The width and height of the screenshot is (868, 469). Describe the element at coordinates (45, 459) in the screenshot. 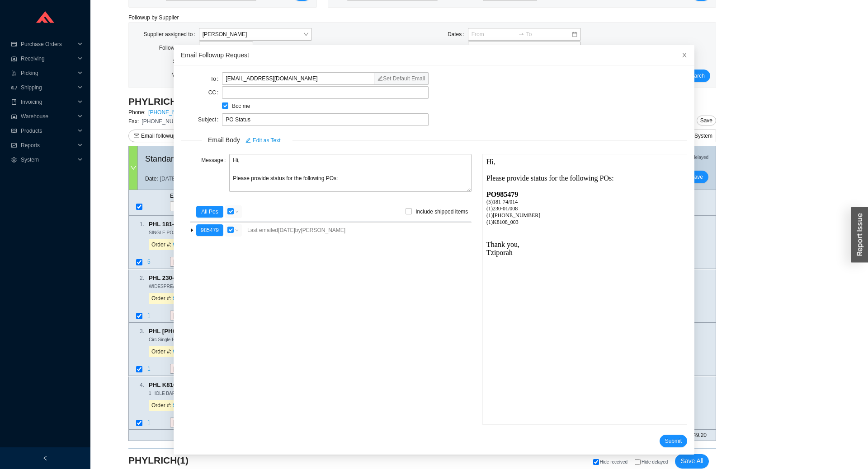

I see `span: left` at that location.